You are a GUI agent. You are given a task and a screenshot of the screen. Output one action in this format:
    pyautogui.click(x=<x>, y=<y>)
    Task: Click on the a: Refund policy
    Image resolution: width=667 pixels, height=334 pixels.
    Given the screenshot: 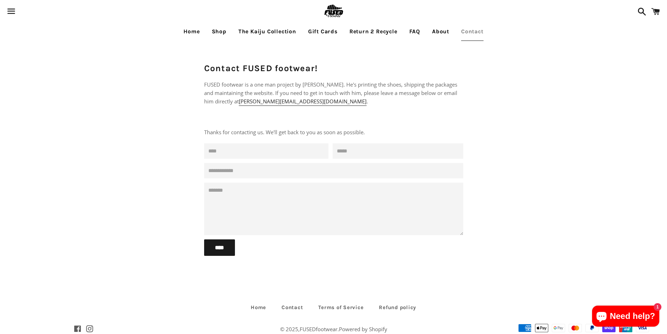 What is the action you would take?
    pyautogui.click(x=397, y=307)
    